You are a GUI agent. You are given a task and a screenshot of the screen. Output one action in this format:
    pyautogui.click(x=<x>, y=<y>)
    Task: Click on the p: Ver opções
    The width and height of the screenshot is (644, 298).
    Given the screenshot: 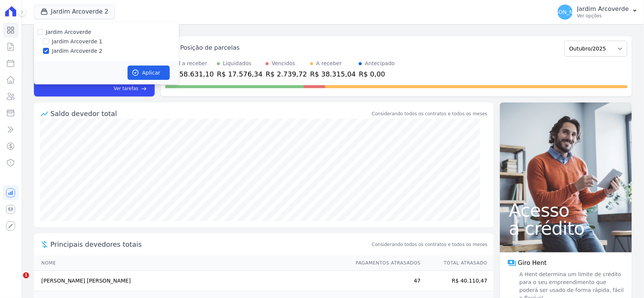 What is the action you would take?
    pyautogui.click(x=603, y=16)
    